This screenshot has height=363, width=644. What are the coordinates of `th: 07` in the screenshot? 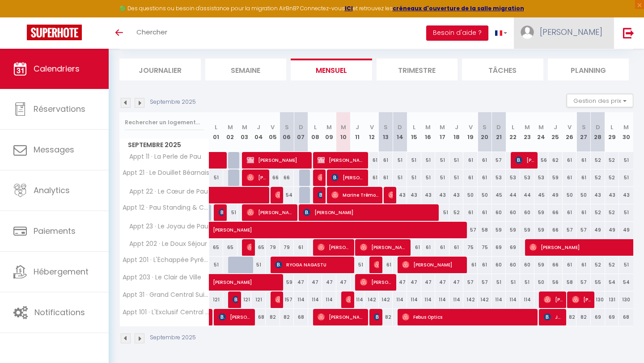 It's located at (301, 132).